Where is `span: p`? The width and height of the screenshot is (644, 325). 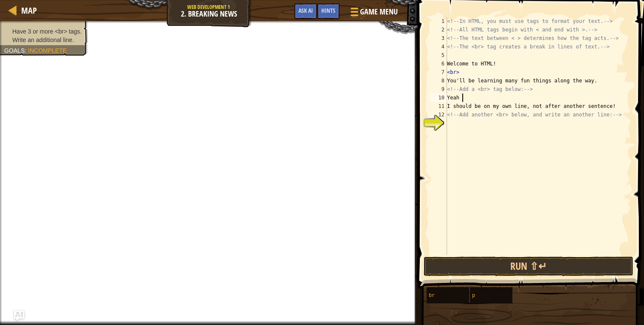
span: p is located at coordinates (473, 295).